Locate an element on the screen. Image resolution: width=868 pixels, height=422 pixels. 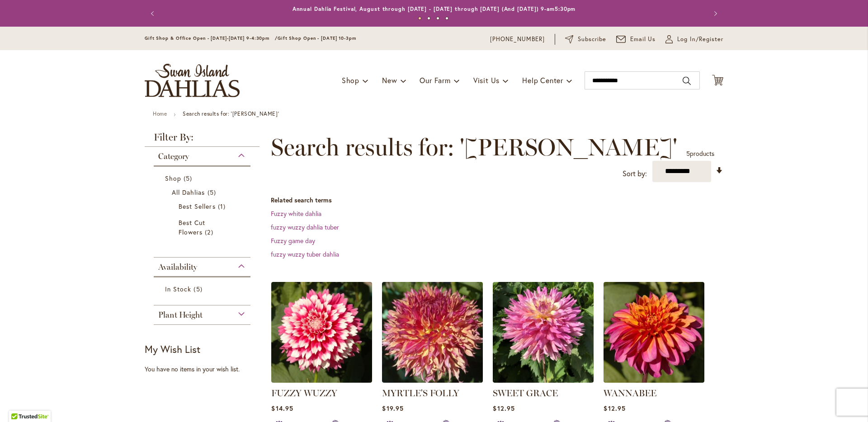
a: fuzzy wuzzy dahlia tuber is located at coordinates (305, 227).